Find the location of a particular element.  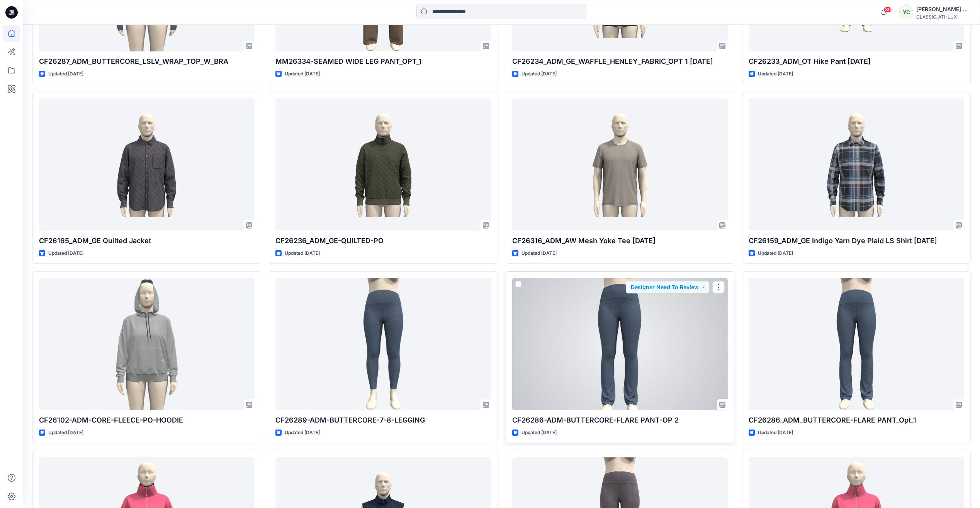

a: CF26289-ADM-BUTTERCORE-7-8-LEGGING is located at coordinates (383, 344).